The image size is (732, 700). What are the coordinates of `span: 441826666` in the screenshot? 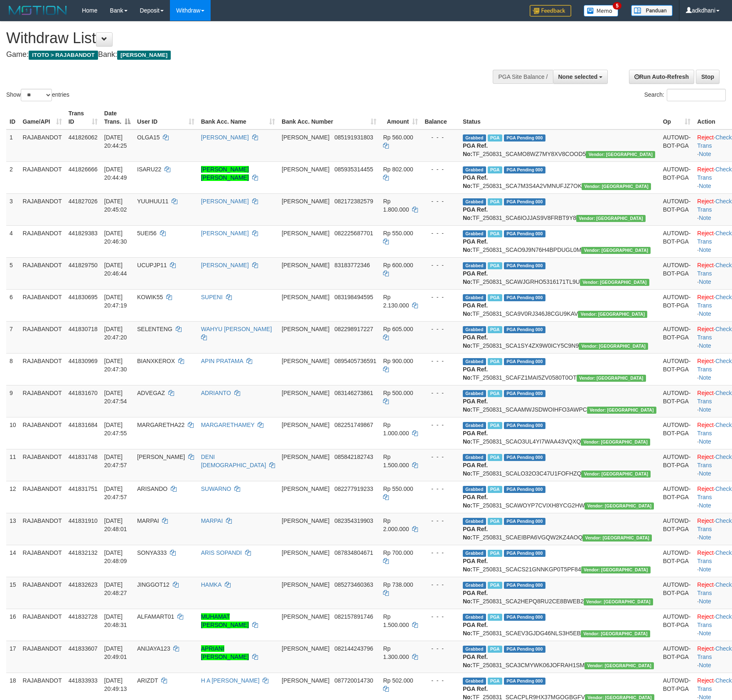 It's located at (83, 169).